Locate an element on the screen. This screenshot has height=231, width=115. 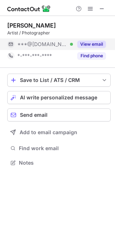
div: Save to List / ATS / CRM is located at coordinates (59, 80).